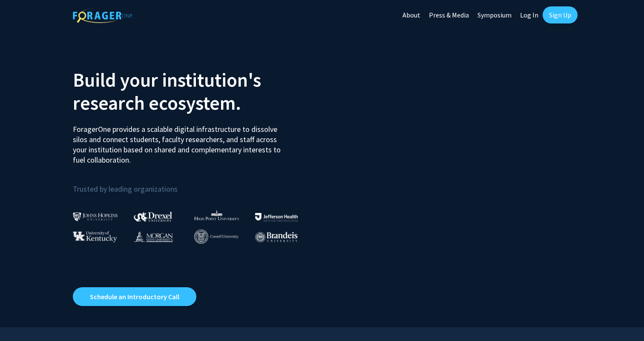  Describe the element at coordinates (103, 16) in the screenshot. I see `img: ForagerOne Logo` at that location.